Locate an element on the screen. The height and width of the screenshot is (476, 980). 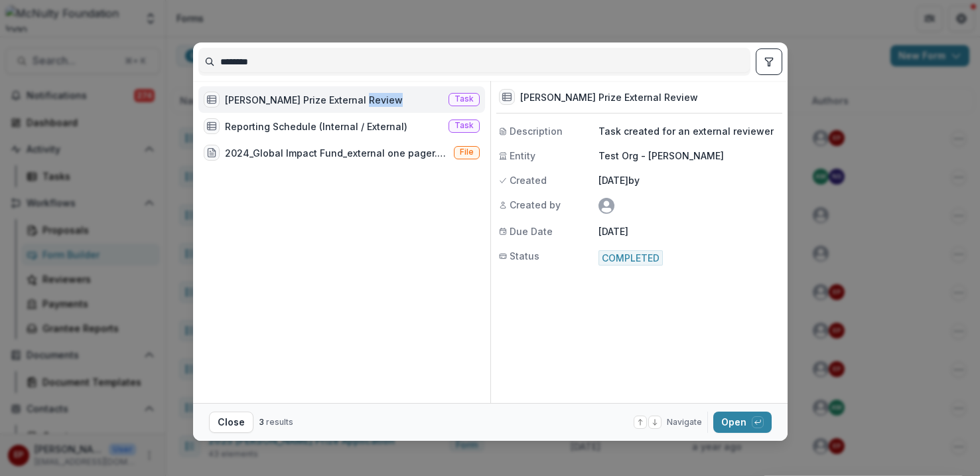
span: Completed is located at coordinates (631, 258).